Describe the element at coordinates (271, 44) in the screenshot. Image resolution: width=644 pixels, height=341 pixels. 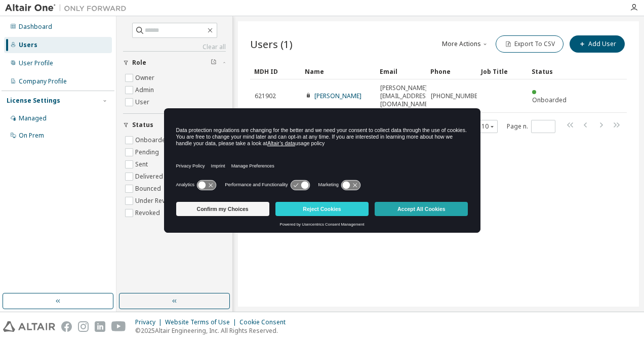
I see `span: Users (1)` at that location.